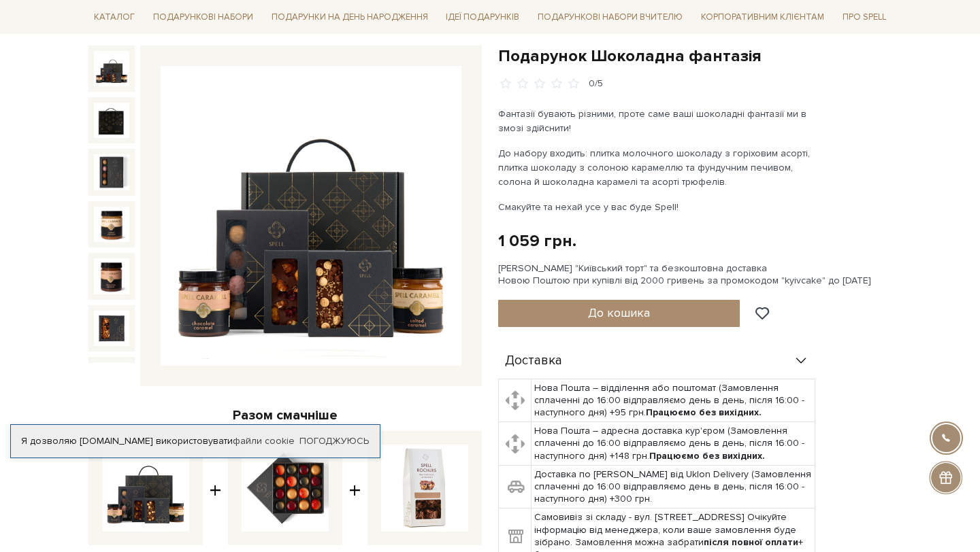 The height and width of the screenshot is (552, 980). What do you see at coordinates (673, 444) in the screenshot?
I see `td: Нова Пошта – адресна доставка кур'єром (Замовлення сплаченні до 16:00 відправляємо день в день, п...` at bounding box center [673, 444].